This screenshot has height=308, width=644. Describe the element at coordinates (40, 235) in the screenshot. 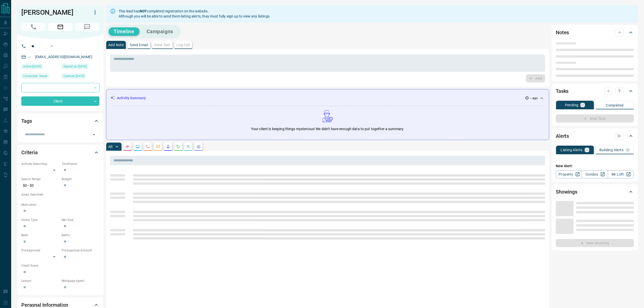

I see `p: Beds:` at that location.